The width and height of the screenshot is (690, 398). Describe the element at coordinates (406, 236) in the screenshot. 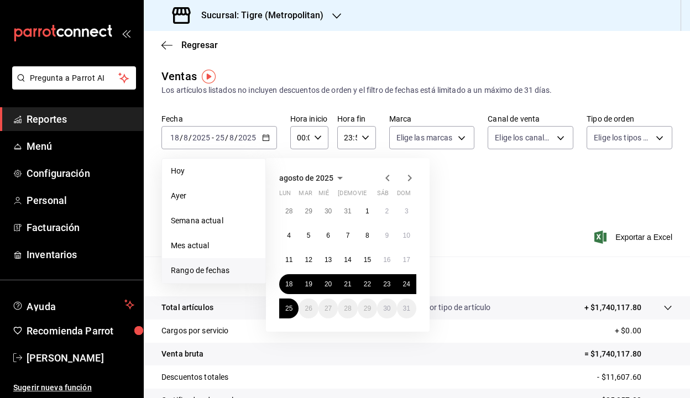

I see `button: 10 de agosto de 2025` at that location.